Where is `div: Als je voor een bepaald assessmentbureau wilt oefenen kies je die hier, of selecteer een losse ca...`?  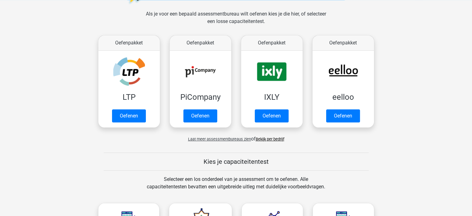 div: Als je voor een bepaald assessmentbureau wilt oefenen kies je die hier, of selecteer een losse ca... is located at coordinates (236, 21).